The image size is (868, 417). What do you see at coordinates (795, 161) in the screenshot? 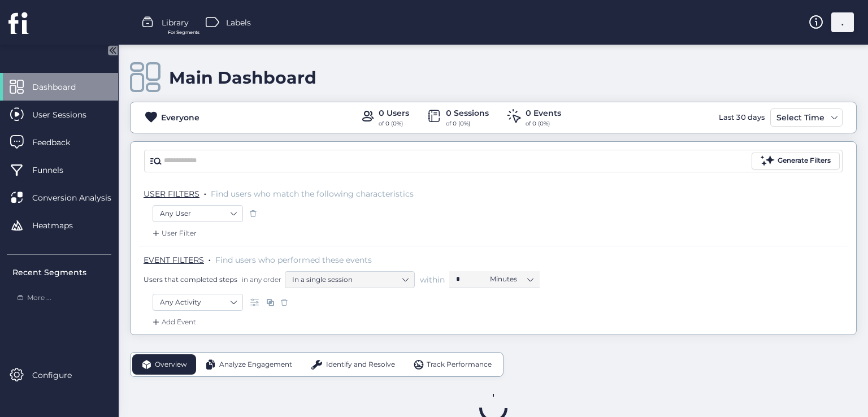
I see `button: Generate Filters` at bounding box center [795, 161].